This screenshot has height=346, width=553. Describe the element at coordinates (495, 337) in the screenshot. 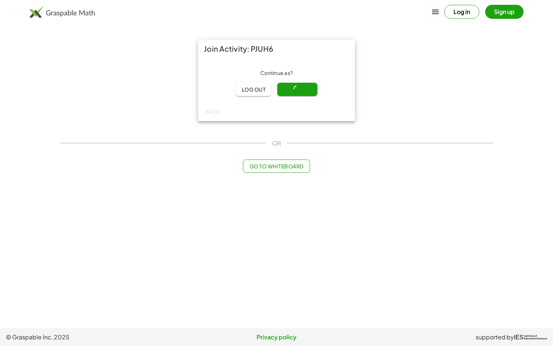

I see `span: supported by` at that location.